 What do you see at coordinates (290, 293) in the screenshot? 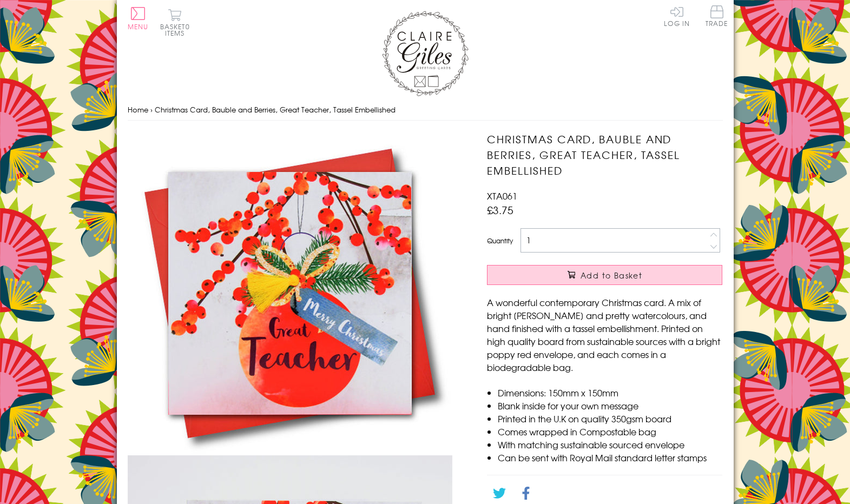
I see `img: Christmas Card, Bauble and Berries, Great Teacher, Tassel Embellished` at bounding box center [290, 293].